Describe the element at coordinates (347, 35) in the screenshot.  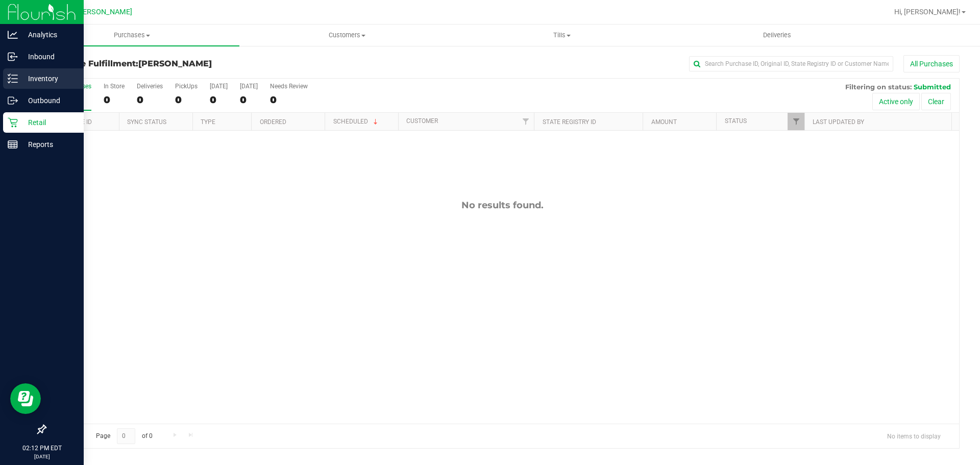
I see `span: Customers` at that location.